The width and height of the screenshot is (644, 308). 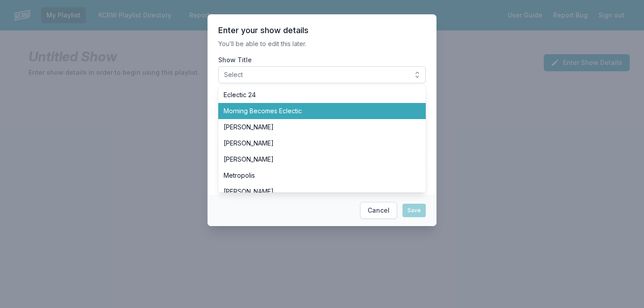 I want to click on span: Metropolis, so click(x=316, y=175).